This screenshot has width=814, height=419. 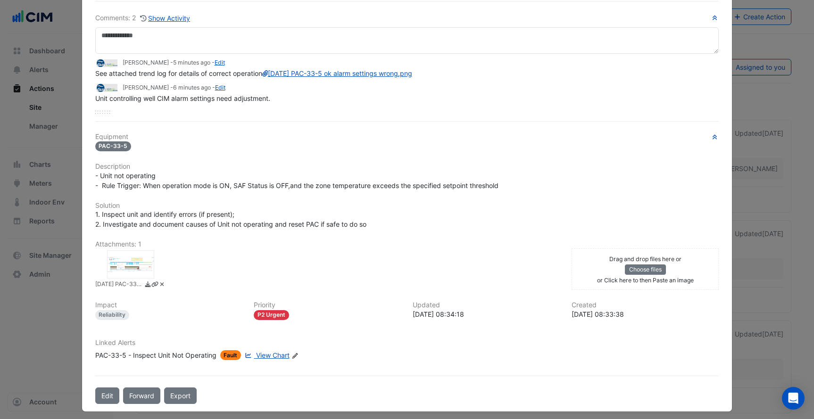 I want to click on span: 2025-09-10 08:34:18, so click(x=191, y=62).